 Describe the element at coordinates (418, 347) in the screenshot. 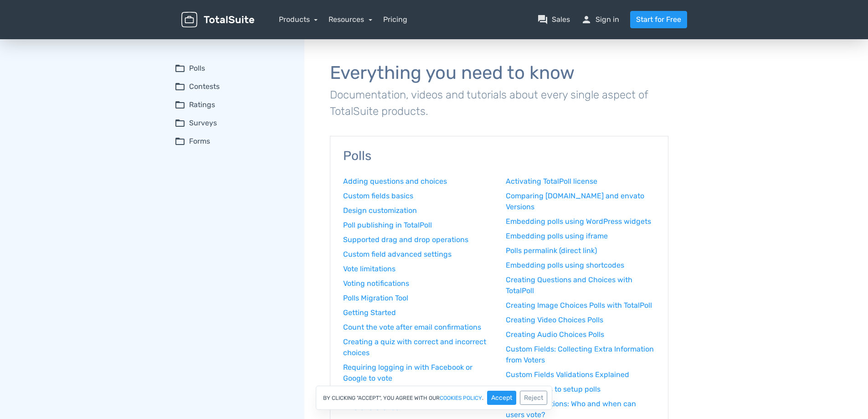

I see `a: Creating a quiz with correct and incorrect choices` at that location.